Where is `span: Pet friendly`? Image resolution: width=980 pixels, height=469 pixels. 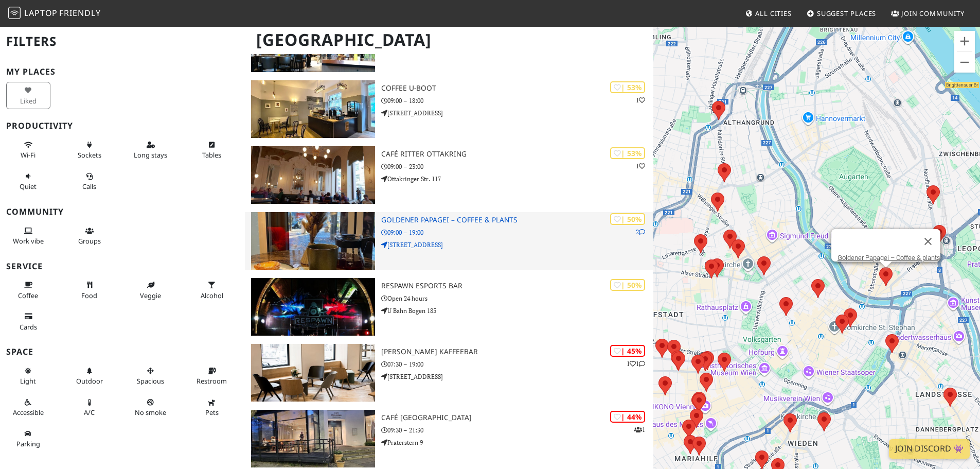
span: Pet friendly is located at coordinates (212, 412).